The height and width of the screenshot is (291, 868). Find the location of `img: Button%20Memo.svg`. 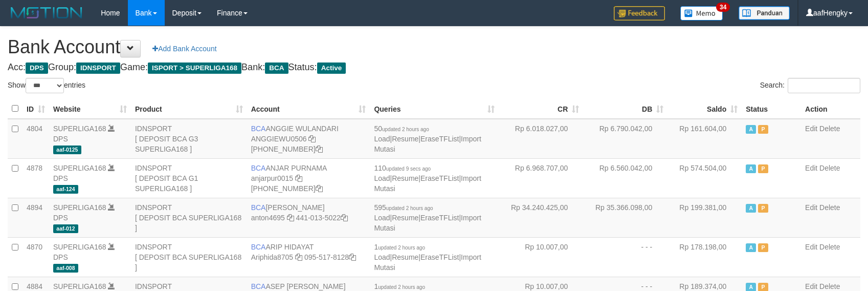

img: Button%20Memo.svg is located at coordinates (702, 14).